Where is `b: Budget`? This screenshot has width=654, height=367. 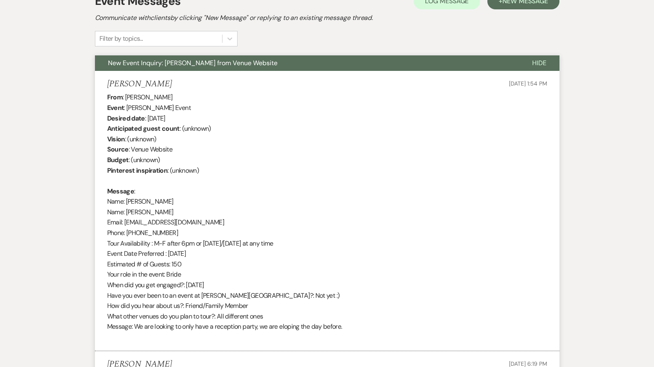
b: Budget is located at coordinates (118, 160).